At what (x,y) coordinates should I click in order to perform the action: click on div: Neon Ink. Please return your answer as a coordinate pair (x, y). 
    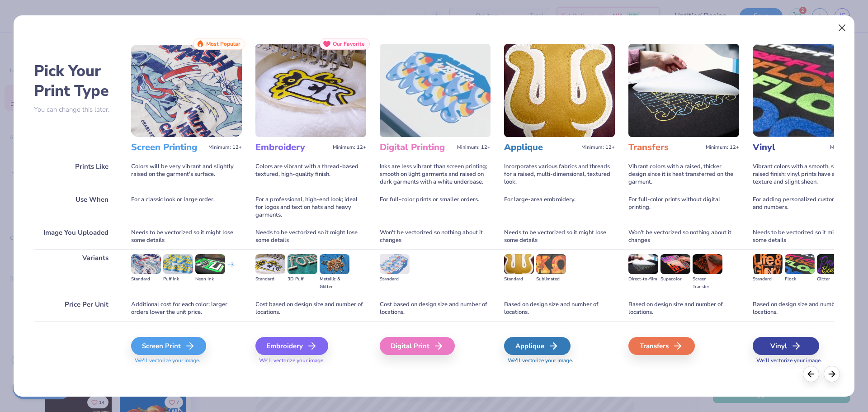
    Looking at the image, I should click on (210, 279).